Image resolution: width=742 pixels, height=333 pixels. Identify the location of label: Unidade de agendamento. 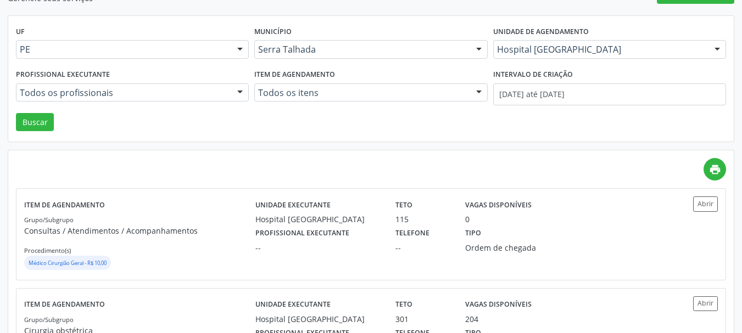
(541, 32).